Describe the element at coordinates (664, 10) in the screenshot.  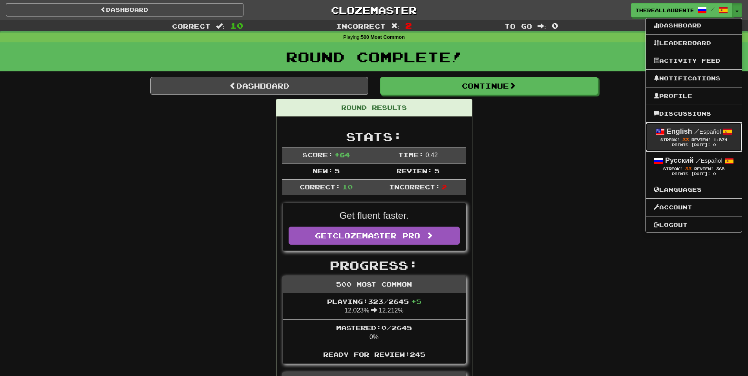
I see `span: thereallaurente` at that location.